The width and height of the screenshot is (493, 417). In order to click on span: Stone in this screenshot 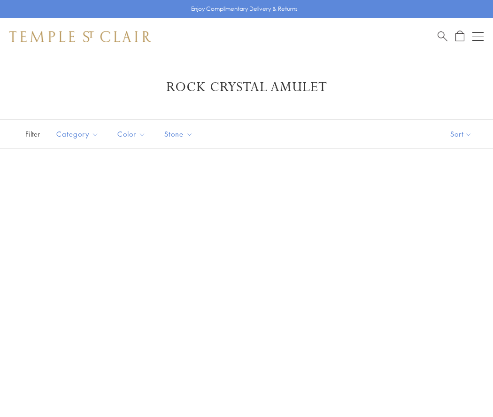, I will do `click(180, 134)`.